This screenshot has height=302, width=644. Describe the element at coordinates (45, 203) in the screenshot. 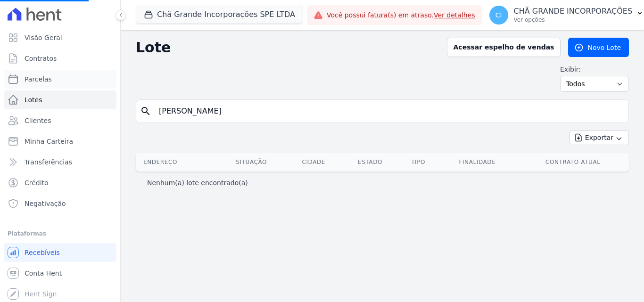

I see `span: Negativação` at that location.